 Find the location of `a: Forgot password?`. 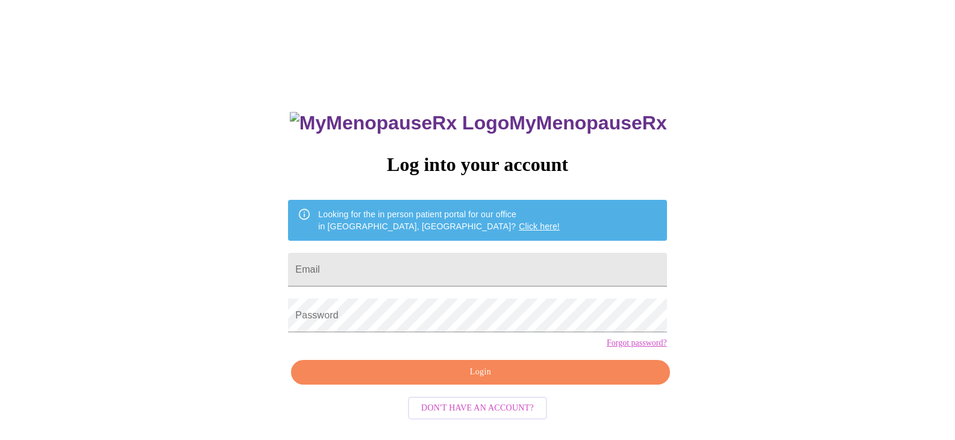

a: Forgot password? is located at coordinates (637, 343).